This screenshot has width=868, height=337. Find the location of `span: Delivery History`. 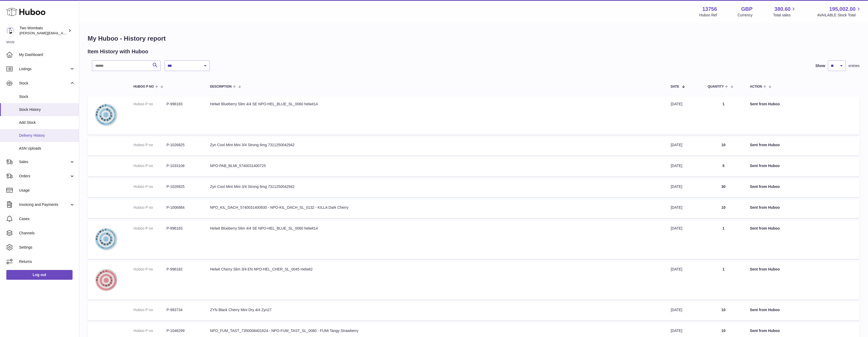

span: Delivery History is located at coordinates (47, 136).